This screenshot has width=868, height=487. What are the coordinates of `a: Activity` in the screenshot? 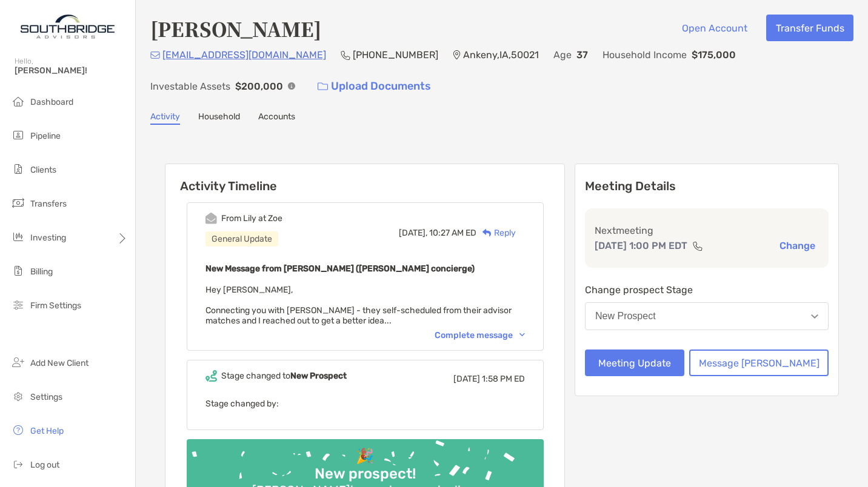 It's located at (165, 118).